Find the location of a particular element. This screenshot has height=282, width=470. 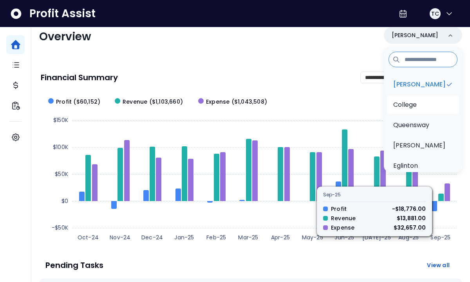

text: $50K is located at coordinates (61, 174).